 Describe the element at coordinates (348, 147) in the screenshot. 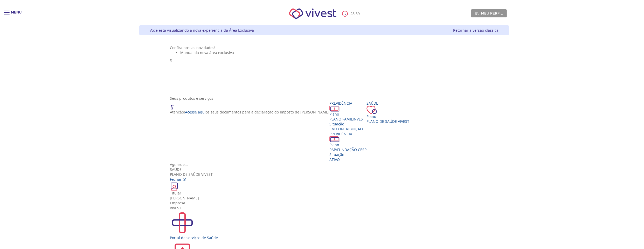

I see `a: Previdência PlanoPAP/FUNDAÇÃO CESP SituaçãoAtivo` at that location.